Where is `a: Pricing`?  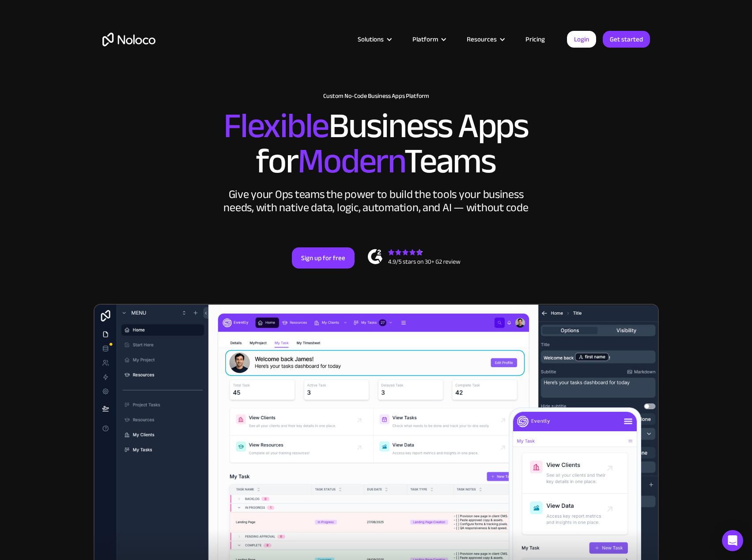
a: Pricing is located at coordinates (535, 39).